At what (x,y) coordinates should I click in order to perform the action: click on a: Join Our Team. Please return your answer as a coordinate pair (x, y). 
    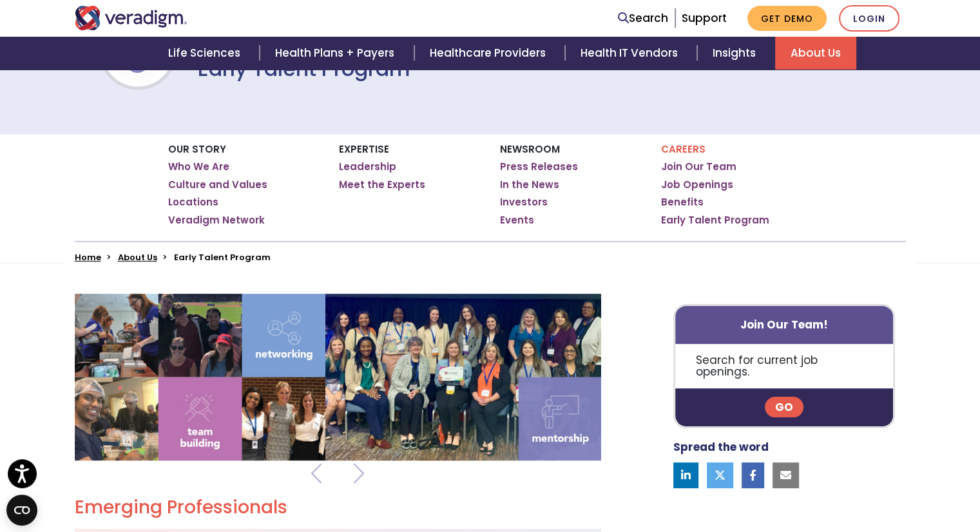
    Looking at the image, I should click on (698, 167).